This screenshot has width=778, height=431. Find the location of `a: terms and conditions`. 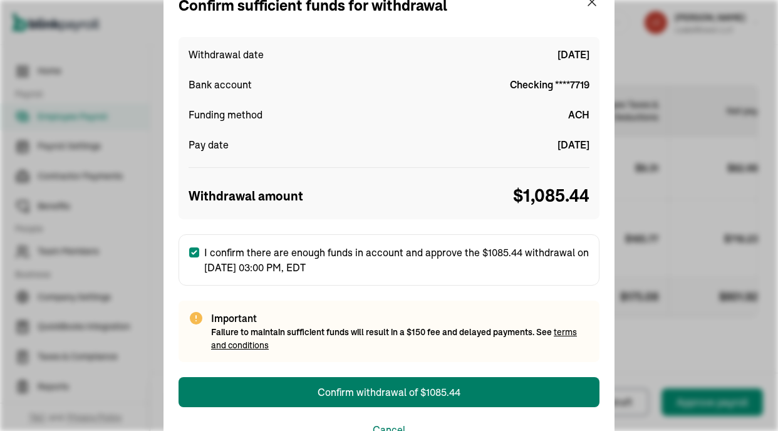

a: terms and conditions is located at coordinates (394, 338).